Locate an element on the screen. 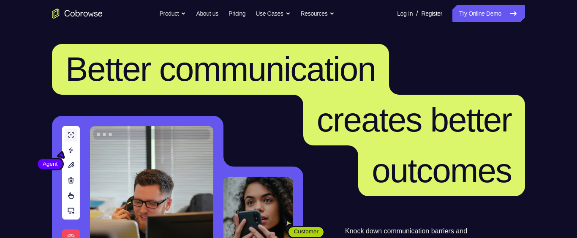  a: Try Online Demo is located at coordinates (488, 14).